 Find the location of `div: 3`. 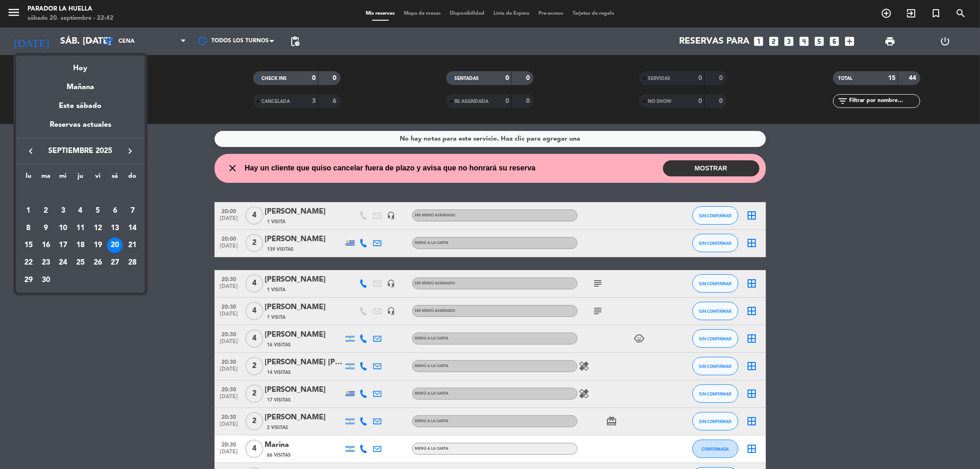

div: 3 is located at coordinates (63, 210).